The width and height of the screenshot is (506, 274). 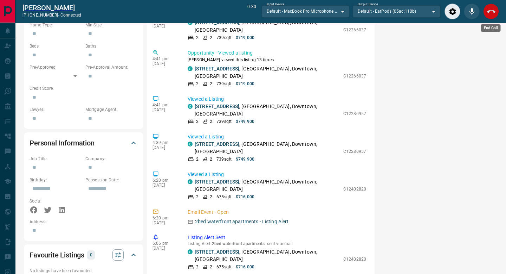 What do you see at coordinates (276, 4) in the screenshot?
I see `label: Input Device` at bounding box center [276, 4].